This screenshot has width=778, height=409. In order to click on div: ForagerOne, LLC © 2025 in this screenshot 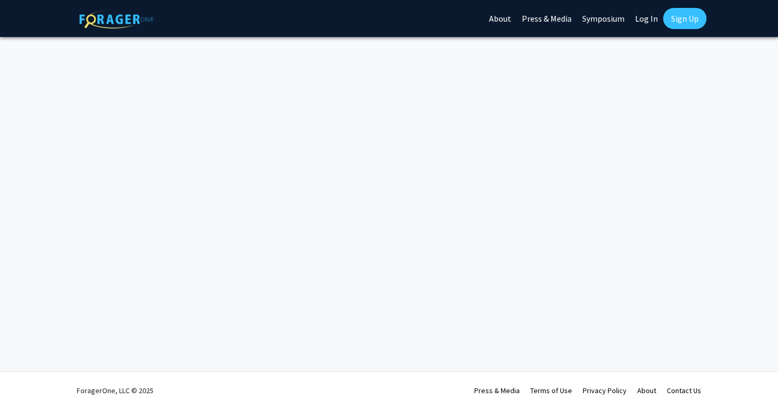, I will do `click(115, 391)`.